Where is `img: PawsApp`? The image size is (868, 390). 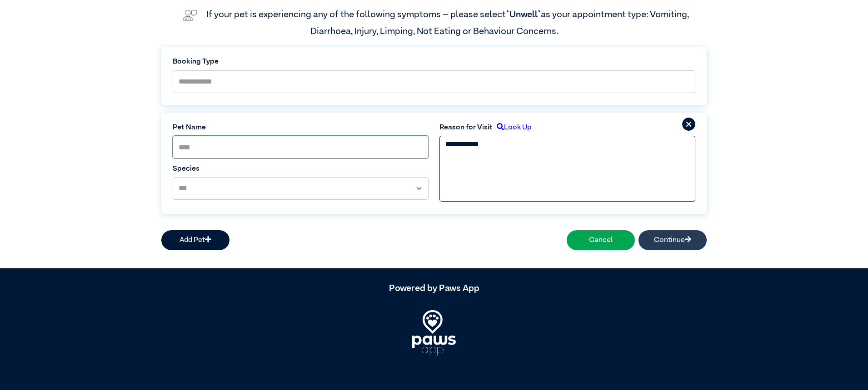
img: PawsApp is located at coordinates (434, 333).